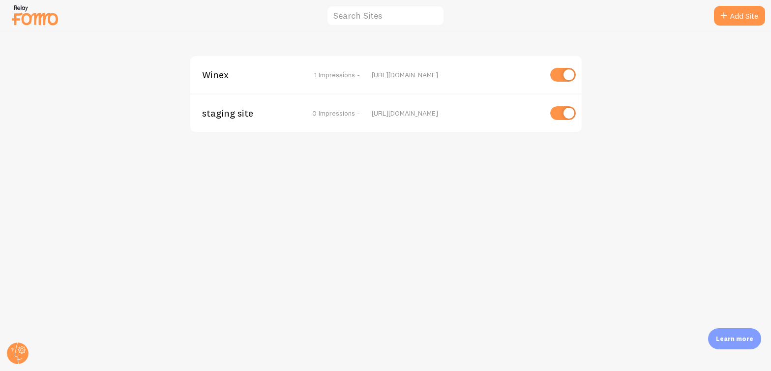 The width and height of the screenshot is (771, 371). I want to click on span: staging site, so click(242, 113).